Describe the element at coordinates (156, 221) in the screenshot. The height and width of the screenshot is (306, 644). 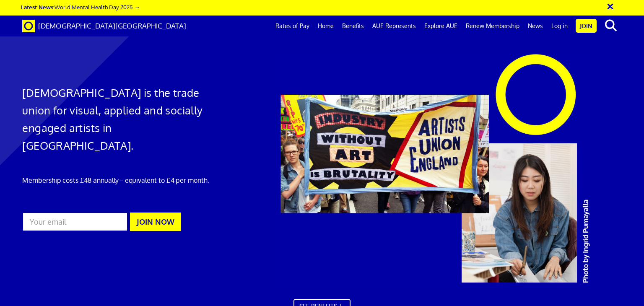
I see `button: JOIN NOW` at that location.